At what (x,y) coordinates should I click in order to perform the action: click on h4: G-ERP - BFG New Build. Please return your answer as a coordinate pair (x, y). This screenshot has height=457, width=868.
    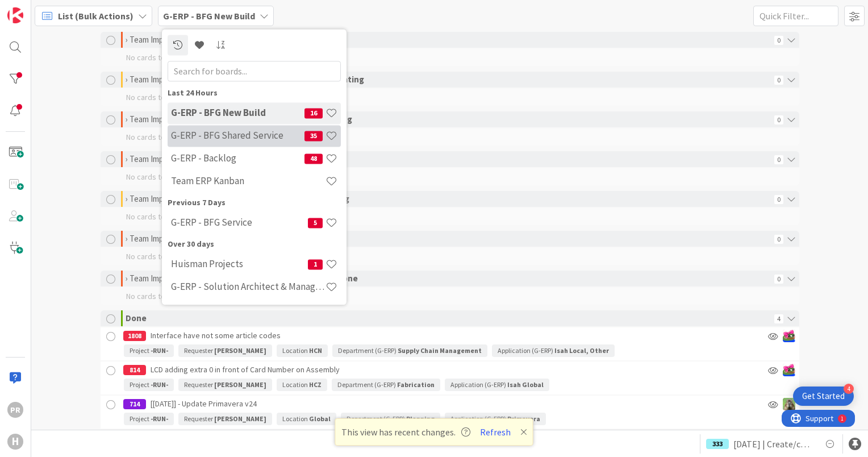
    Looking at the image, I should click on (237, 113).